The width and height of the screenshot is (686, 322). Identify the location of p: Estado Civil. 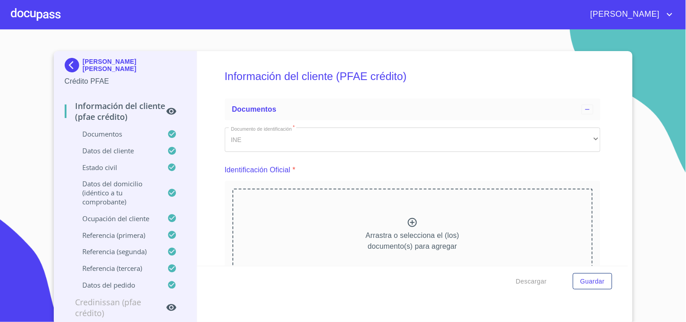
(116, 167).